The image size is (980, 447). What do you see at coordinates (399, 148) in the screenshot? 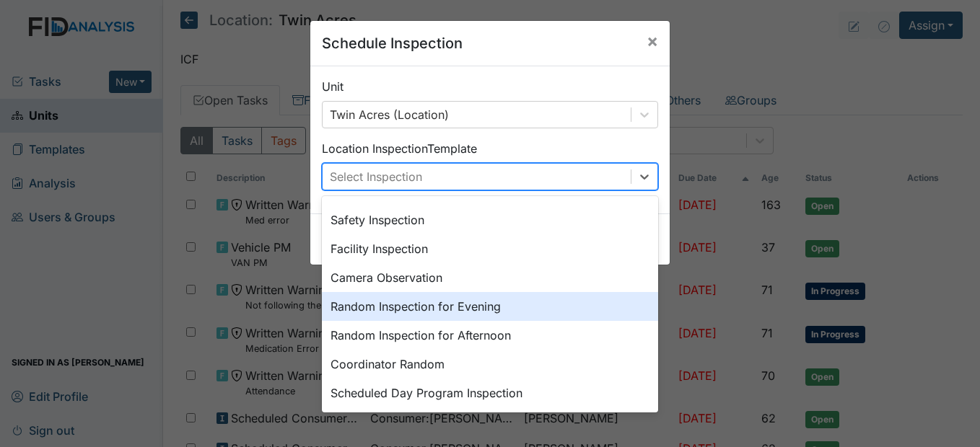
I see `label: Location Inspection Template` at bounding box center [399, 148].